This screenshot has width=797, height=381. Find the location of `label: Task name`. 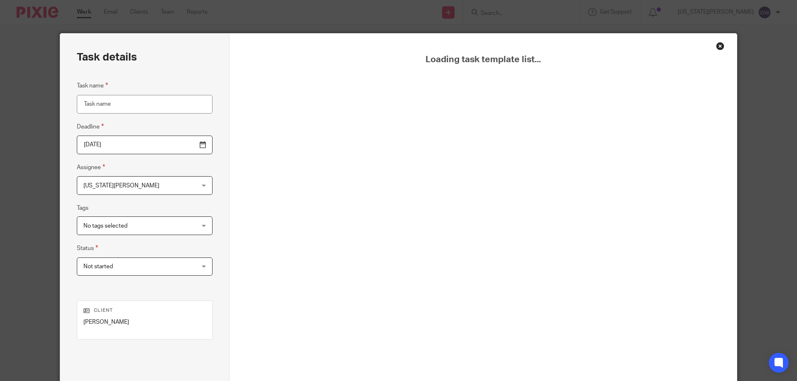

label: Task name is located at coordinates (92, 85).